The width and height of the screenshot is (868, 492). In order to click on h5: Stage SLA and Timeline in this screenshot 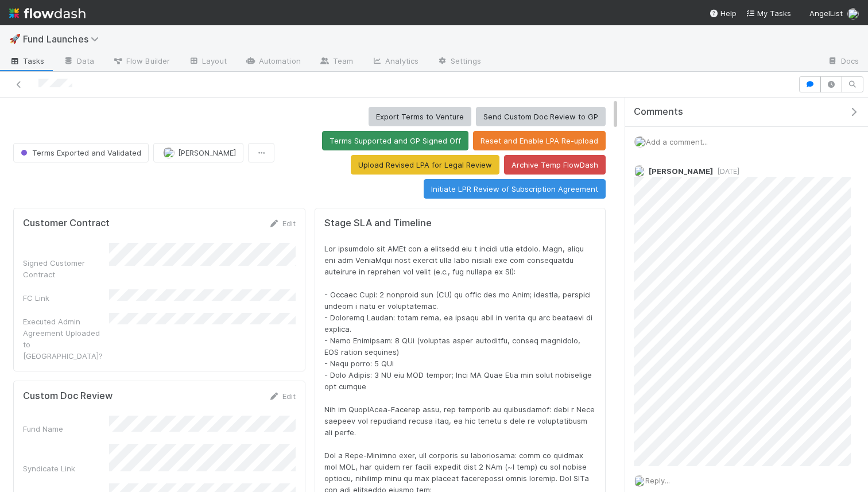, I will do `click(460, 223)`.